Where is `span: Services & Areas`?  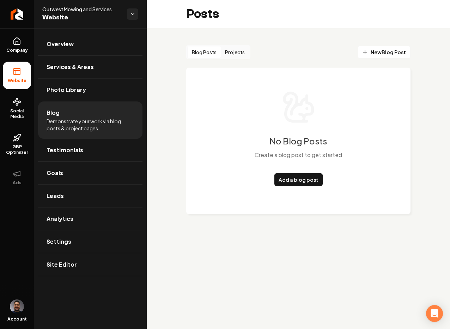
span: Services & Areas is located at coordinates (70, 67).